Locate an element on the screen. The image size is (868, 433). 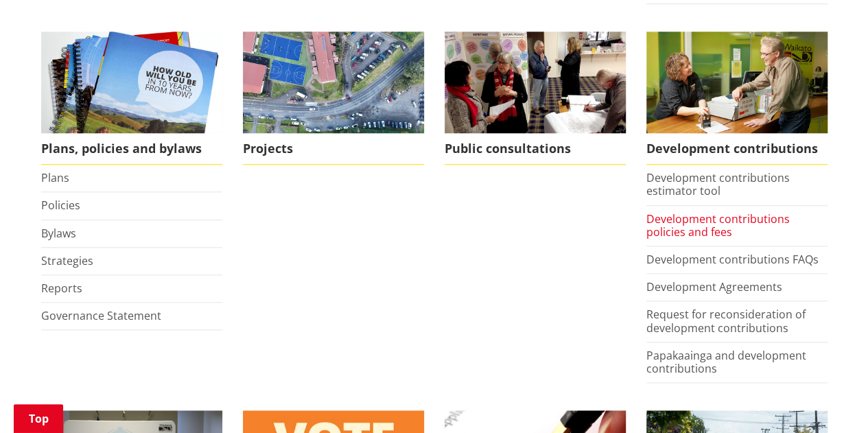
a: Papakaainga and development contributions is located at coordinates (726, 362).